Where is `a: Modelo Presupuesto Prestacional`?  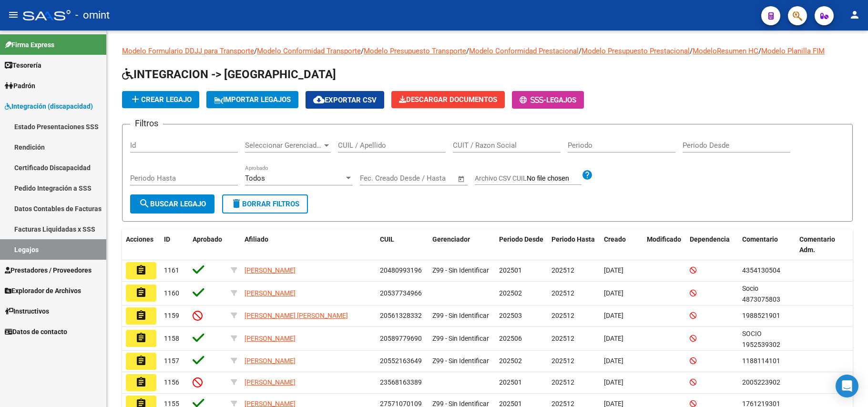 a: Modelo Presupuesto Prestacional is located at coordinates (636, 51).